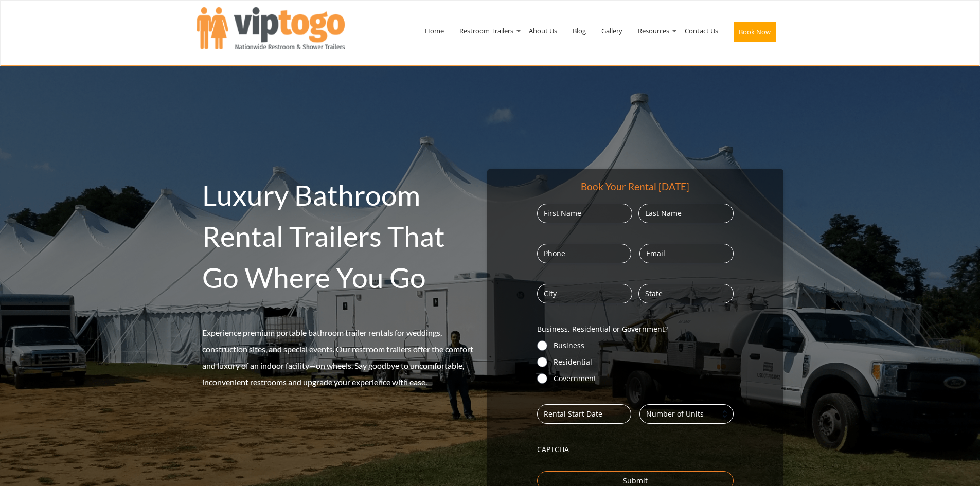  I want to click on button: Book Now, so click(755, 32).